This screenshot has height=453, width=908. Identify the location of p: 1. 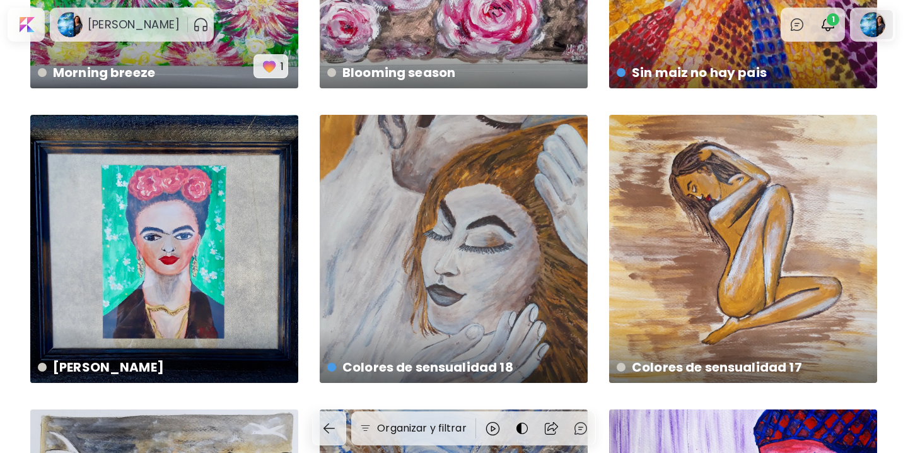
(282, 66).